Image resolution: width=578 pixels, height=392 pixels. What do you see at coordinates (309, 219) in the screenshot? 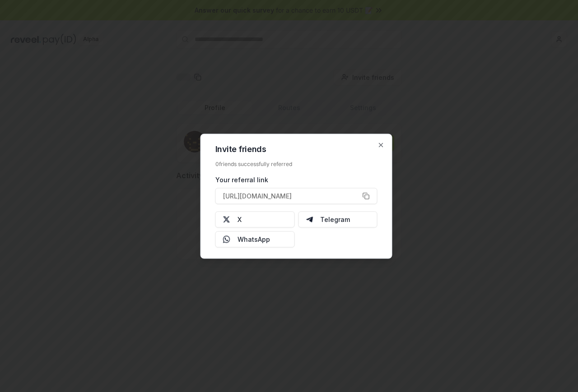
I see `img: Telegram` at bounding box center [309, 219].